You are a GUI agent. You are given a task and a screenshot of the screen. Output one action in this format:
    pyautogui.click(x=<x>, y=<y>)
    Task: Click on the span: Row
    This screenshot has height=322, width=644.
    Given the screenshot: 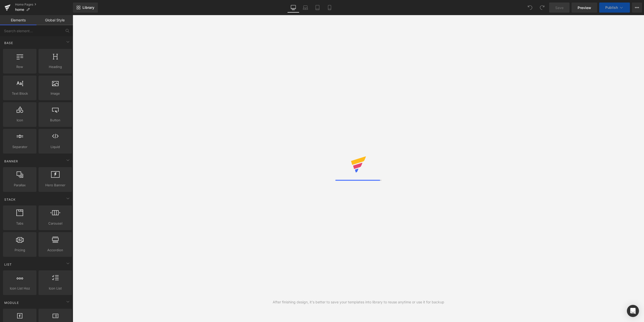 What is the action you would take?
    pyautogui.click(x=20, y=67)
    